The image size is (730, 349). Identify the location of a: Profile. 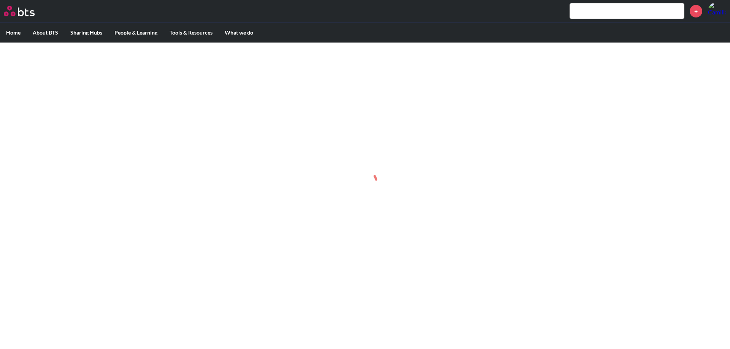
(717, 11).